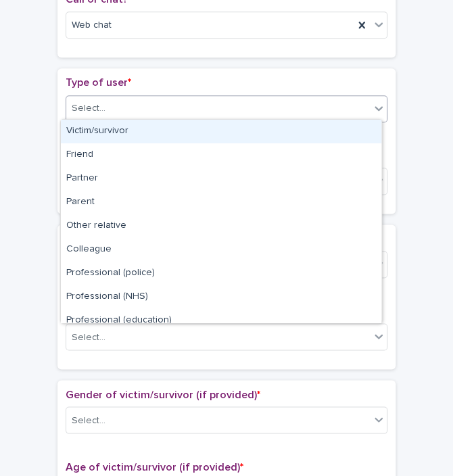  What do you see at coordinates (155, 467) in the screenshot?
I see `span: Age of victim/survivor (if provided)` at bounding box center [155, 467].